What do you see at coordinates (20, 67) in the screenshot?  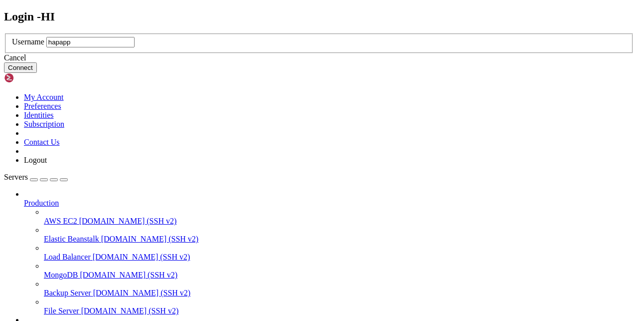 I see `button: Connect` at bounding box center [20, 67].